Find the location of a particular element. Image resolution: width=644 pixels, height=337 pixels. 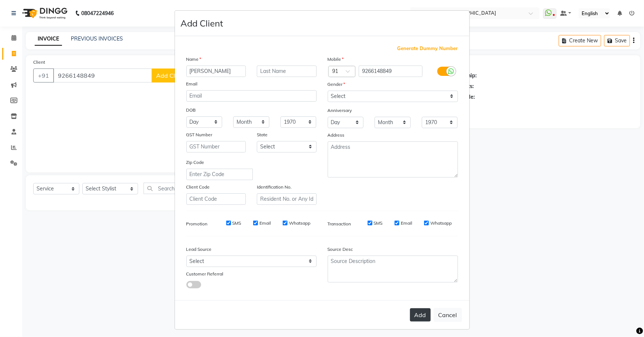

span: Generate Dummy Number is located at coordinates (428, 49).